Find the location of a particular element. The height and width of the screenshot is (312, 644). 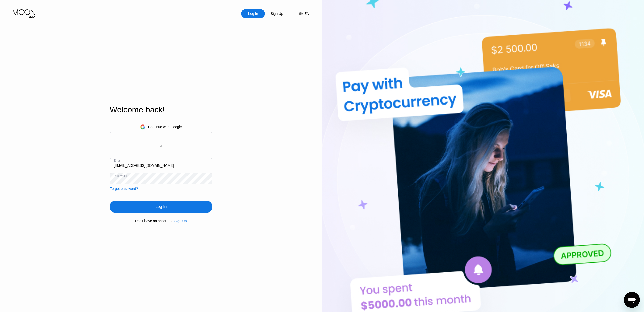

div: Forgot password? is located at coordinates (124, 189).